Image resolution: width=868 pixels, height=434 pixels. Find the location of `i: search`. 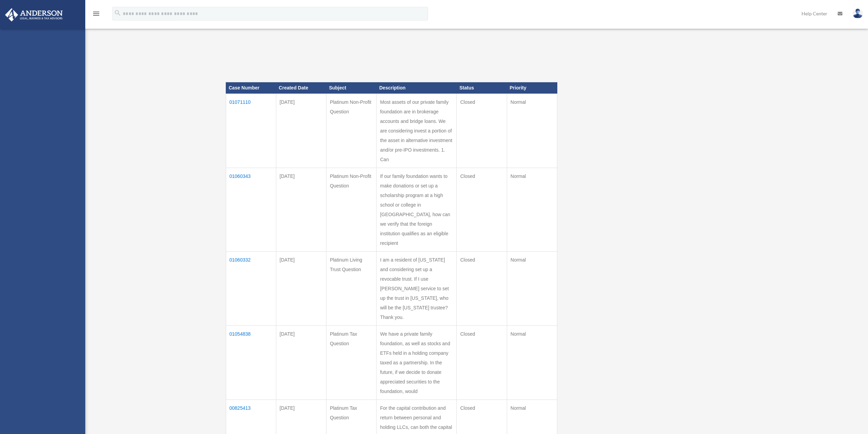

i: search is located at coordinates (118, 13).